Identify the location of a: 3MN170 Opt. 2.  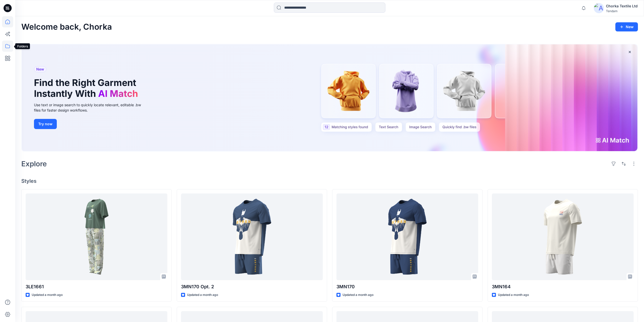
(252, 237).